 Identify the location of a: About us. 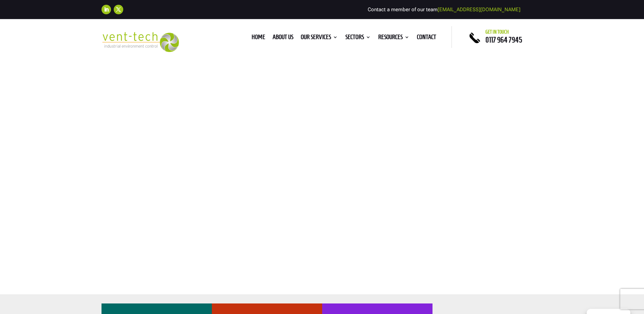
(283, 38).